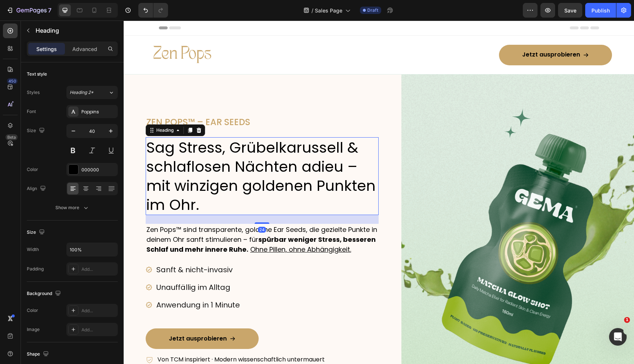  Describe the element at coordinates (81, 92) in the screenshot. I see `span: Heading 2*` at that location.